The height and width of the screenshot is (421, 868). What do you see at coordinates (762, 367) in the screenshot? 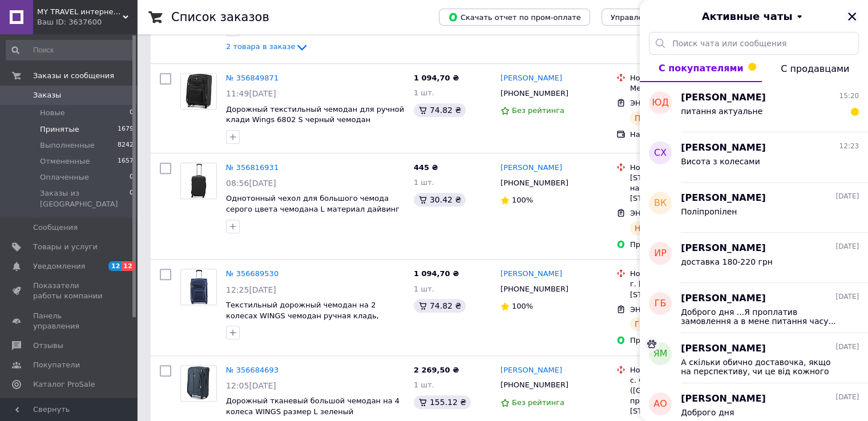
I see `span: А скільки обично доставочка, якщо на перспективу, чи це від кожного окремого заказа залежить ?` at bounding box center [762, 367].